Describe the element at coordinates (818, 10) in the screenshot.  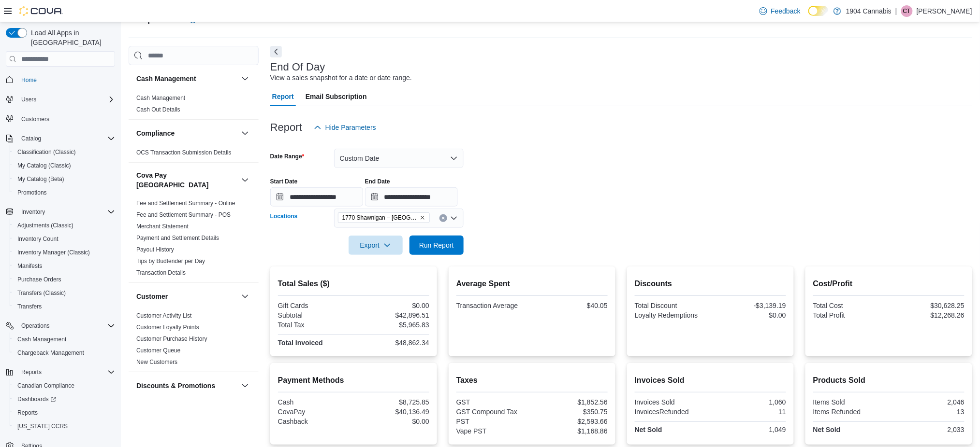
I see `input: Dark Mode` at that location.